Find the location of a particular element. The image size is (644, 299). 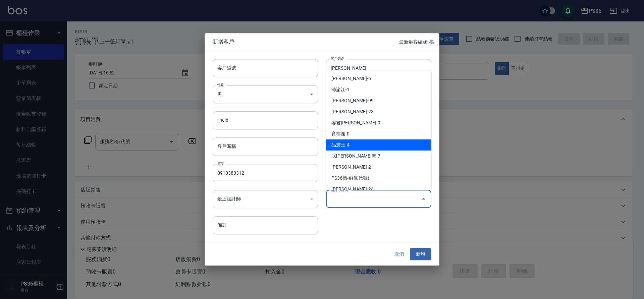

li: 育郡謝-0 is located at coordinates (379, 134).